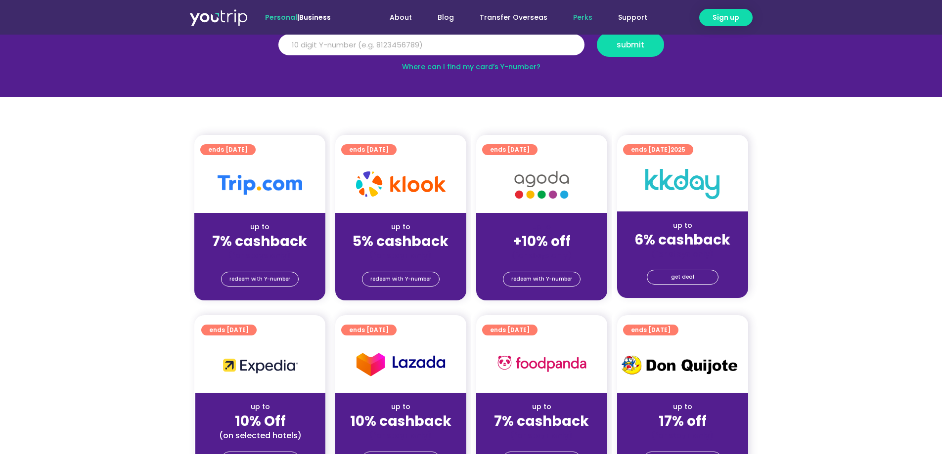 The image size is (942, 454). What do you see at coordinates (630, 44) in the screenshot?
I see `button: submit` at bounding box center [630, 44].